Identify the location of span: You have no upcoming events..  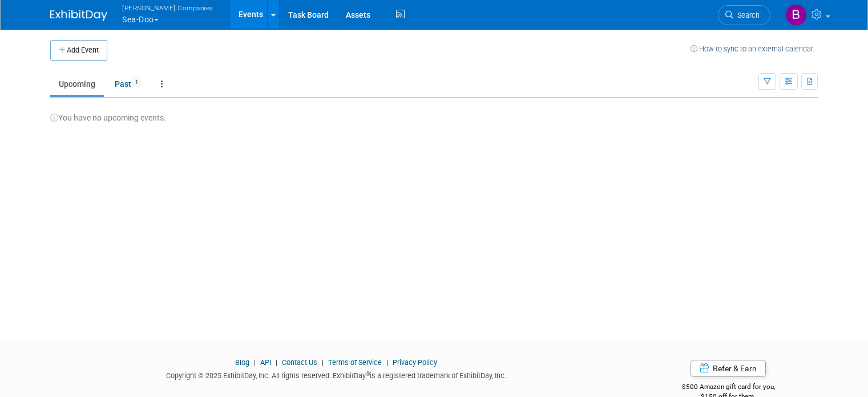
(108, 118).